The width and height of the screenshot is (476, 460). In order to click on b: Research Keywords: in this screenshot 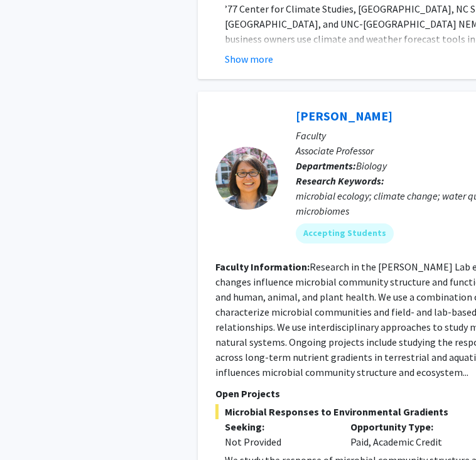, I will do `click(339, 181)`.